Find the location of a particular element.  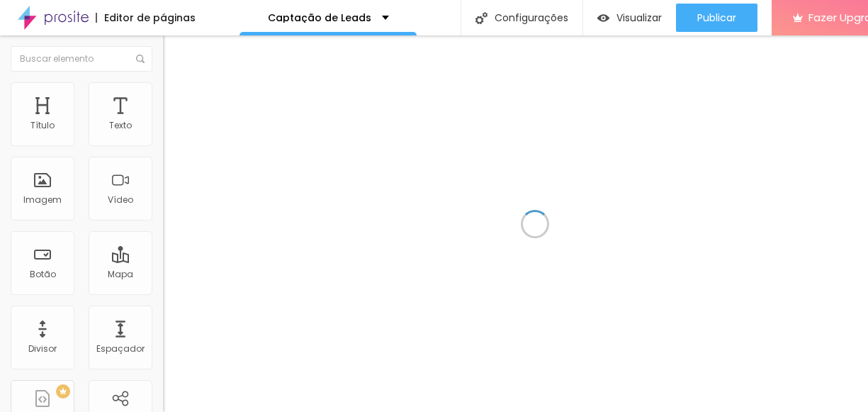

span: Publicar is located at coordinates (716, 18).